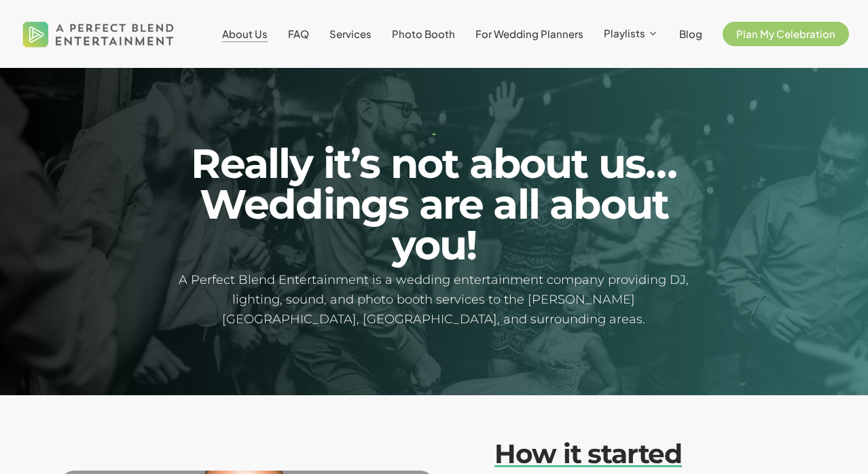 The image size is (868, 474). I want to click on a: Plan My Celebration, so click(787, 34).